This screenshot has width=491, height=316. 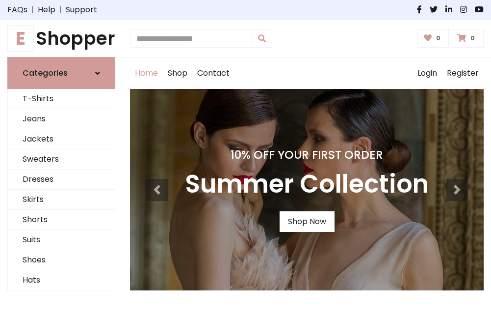 What do you see at coordinates (307, 221) in the screenshot?
I see `a: Shop Now` at bounding box center [307, 221].